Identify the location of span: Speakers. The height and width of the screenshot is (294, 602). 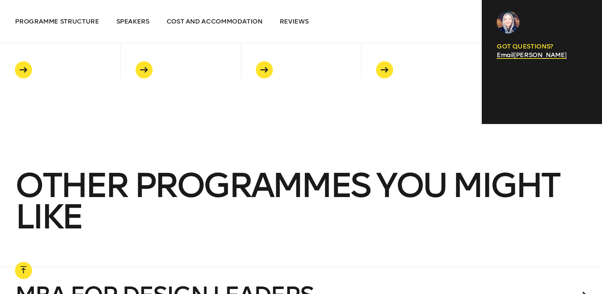
(133, 21).